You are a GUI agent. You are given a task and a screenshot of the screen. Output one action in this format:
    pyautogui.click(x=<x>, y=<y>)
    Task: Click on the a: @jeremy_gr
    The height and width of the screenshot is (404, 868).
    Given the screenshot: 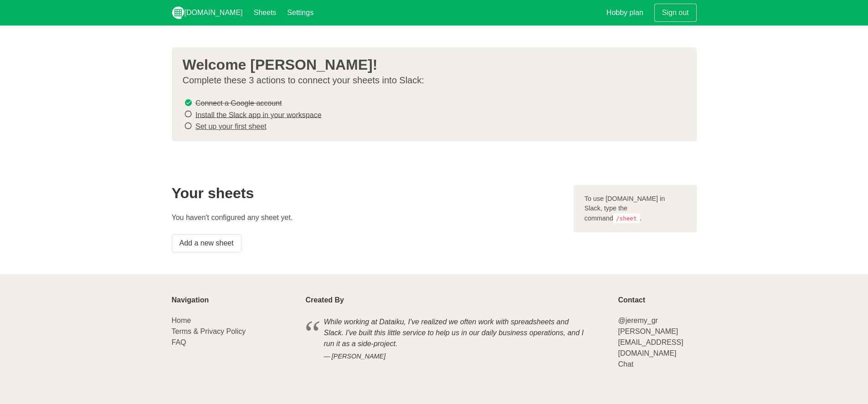 What is the action you would take?
    pyautogui.click(x=638, y=320)
    